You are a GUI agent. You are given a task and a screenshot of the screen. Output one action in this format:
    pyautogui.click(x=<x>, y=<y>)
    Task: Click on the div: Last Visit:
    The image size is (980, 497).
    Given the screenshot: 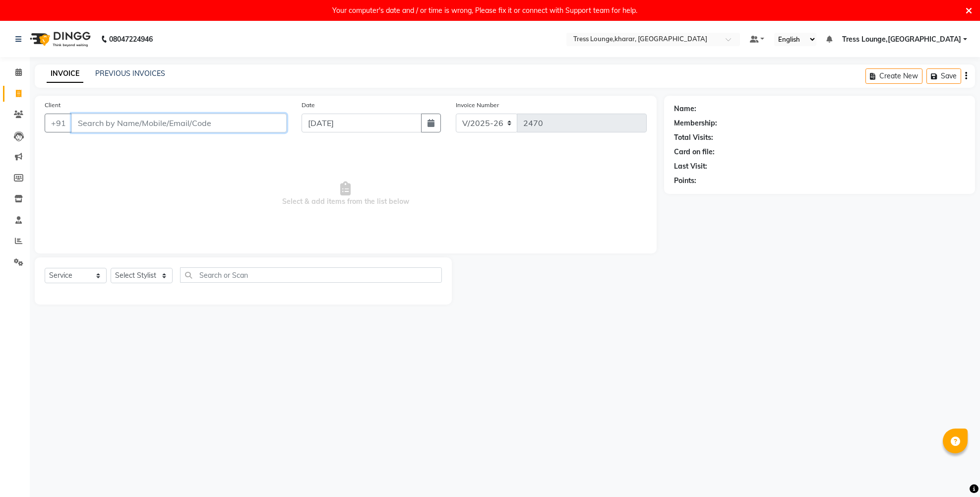 What is the action you would take?
    pyautogui.click(x=690, y=166)
    